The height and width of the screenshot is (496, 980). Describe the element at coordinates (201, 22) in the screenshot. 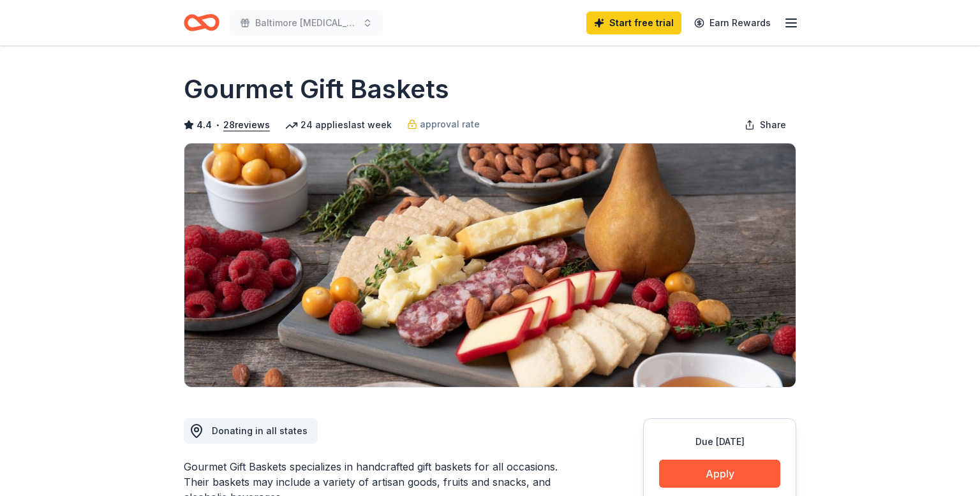

I see `a: Home` at that location.